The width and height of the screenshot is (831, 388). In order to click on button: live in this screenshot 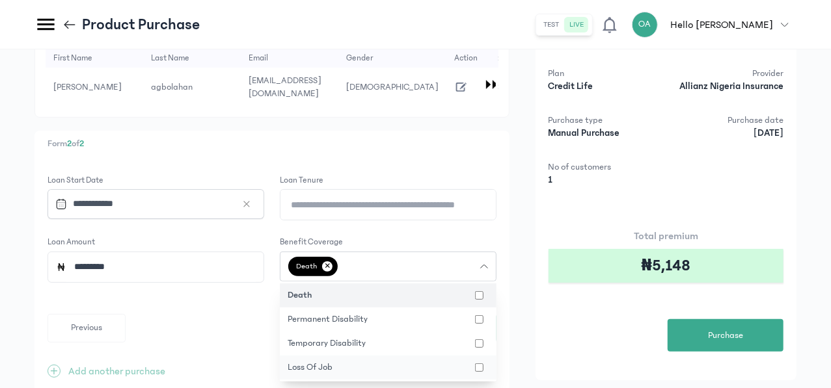, I will do `click(577, 25)`.